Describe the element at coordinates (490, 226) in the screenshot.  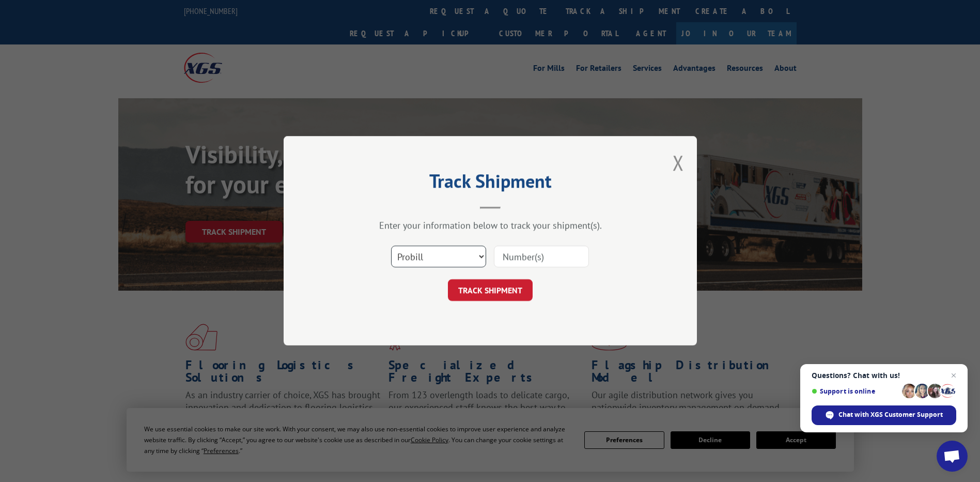
I see `div: Enter your information below to track your shipment(s).` at that location.